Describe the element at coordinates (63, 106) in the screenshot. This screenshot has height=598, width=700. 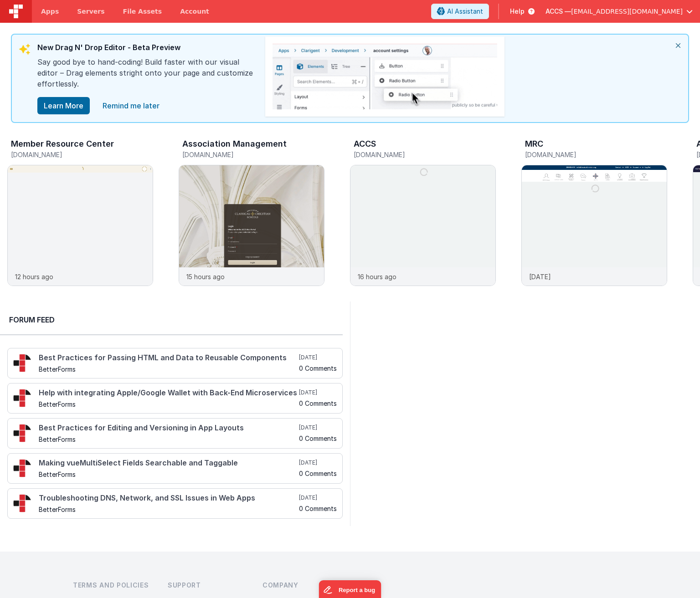
I see `button: Learn More` at that location.